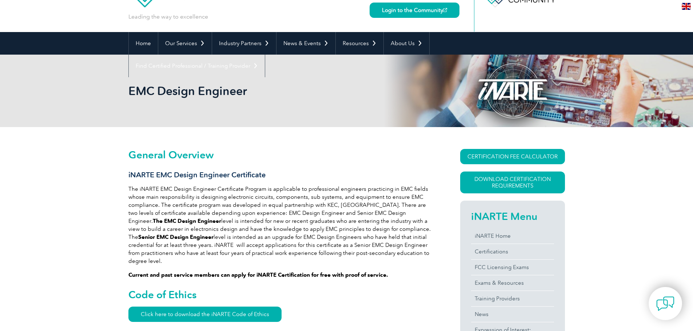 Image resolution: width=693 pixels, height=331 pixels. Describe the element at coordinates (306, 43) in the screenshot. I see `a: News & Events` at that location.